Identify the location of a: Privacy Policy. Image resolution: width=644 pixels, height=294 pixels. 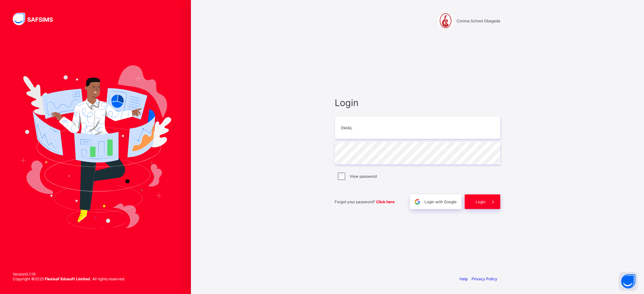
(484, 279).